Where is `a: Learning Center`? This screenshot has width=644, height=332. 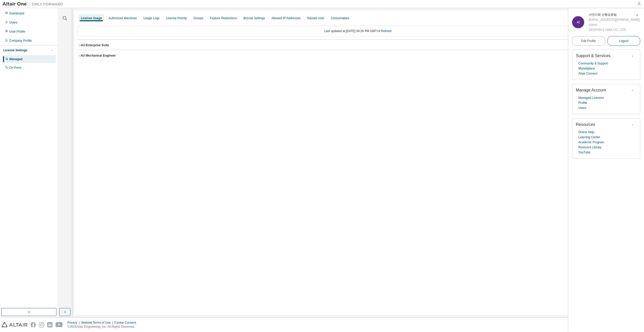
a: Learning Center is located at coordinates (589, 137).